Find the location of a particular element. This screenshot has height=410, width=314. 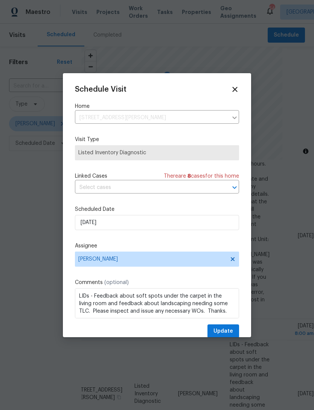

span: (optional) is located at coordinates (116, 282).